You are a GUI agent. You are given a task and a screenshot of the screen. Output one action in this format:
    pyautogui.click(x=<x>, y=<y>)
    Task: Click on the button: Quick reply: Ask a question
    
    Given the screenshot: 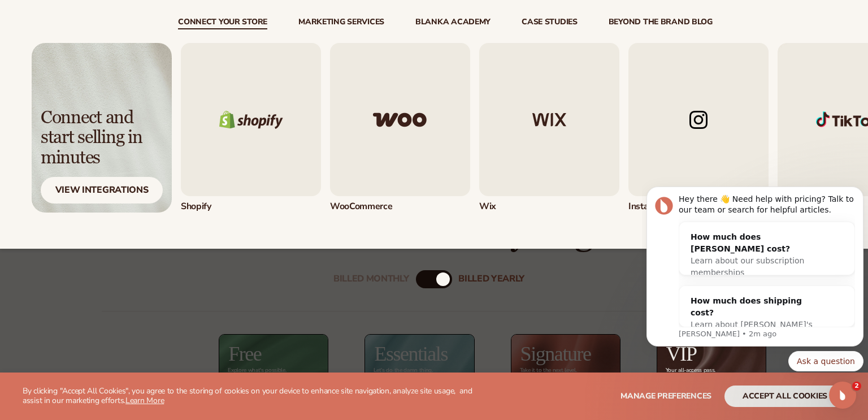 What is the action you would take?
    pyautogui.click(x=184, y=212)
    